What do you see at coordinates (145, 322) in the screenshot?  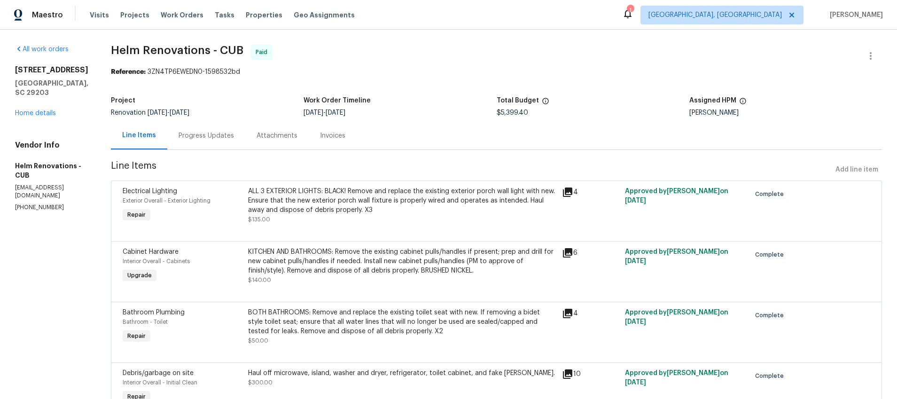 I see `span: Bathroom - Toilet` at bounding box center [145, 322].